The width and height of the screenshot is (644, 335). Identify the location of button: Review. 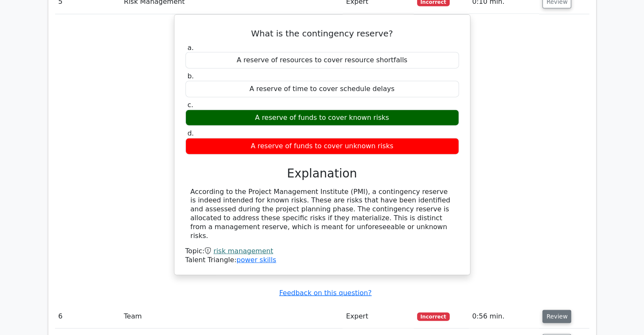
(557, 316).